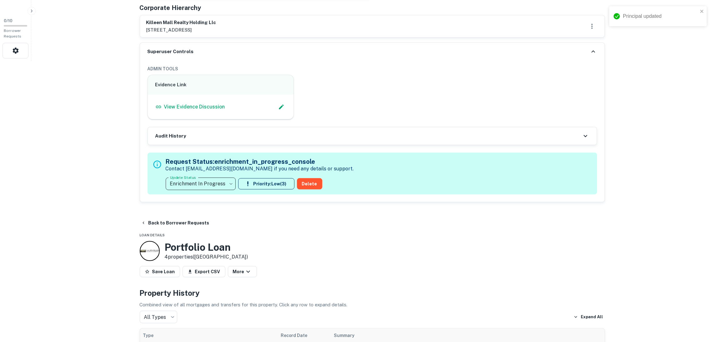  I want to click on div: Chat Widget, so click(697, 307).